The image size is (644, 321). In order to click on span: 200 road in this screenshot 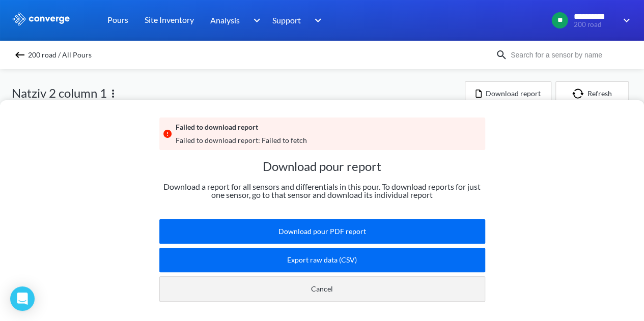, I will do `click(595, 24)`.